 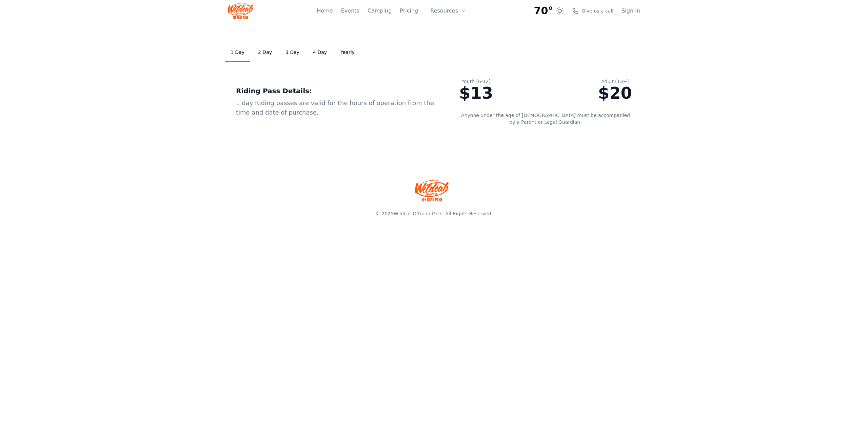 What do you see at coordinates (337, 91) in the screenshot?
I see `div: Riding Pass Details:` at bounding box center [337, 91].